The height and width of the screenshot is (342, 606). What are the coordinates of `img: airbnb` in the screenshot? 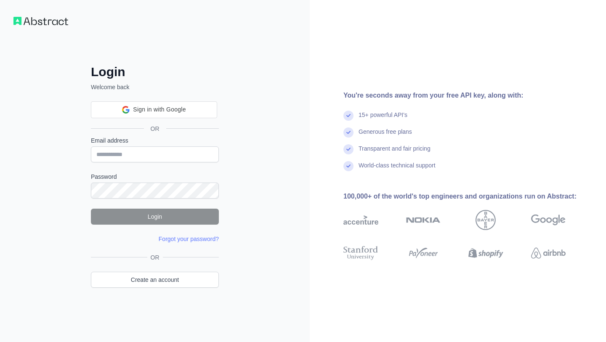 It's located at (548, 253).